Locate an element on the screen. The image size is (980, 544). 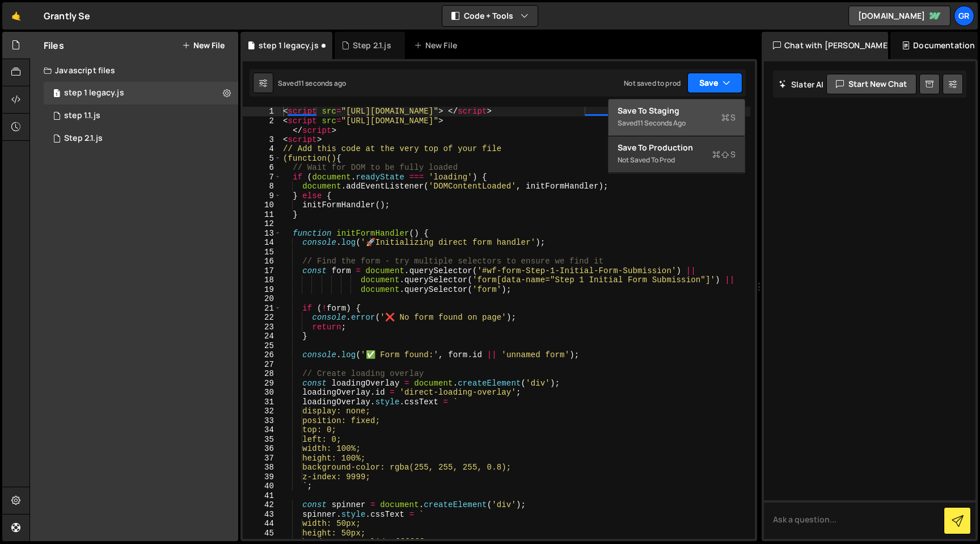
div: Gr is located at coordinates (964, 16).